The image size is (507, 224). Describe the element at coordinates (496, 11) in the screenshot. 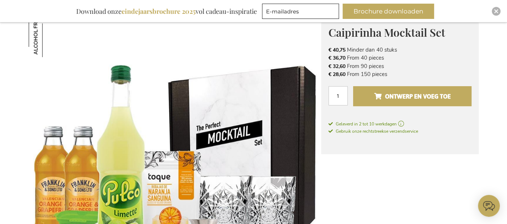

I see `div: Close` at that location.